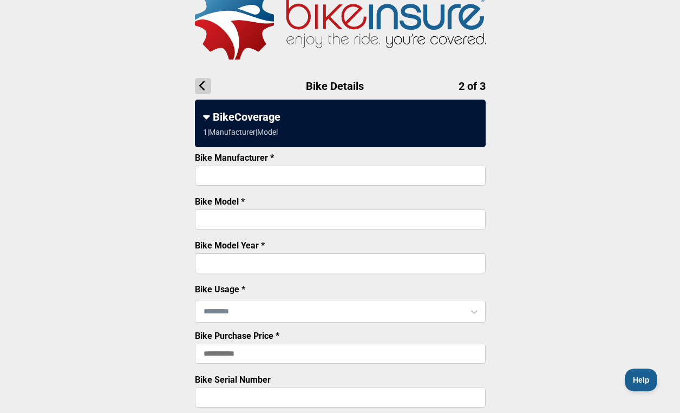  Describe the element at coordinates (230, 245) in the screenshot. I see `label: Bike Model Year *` at that location.